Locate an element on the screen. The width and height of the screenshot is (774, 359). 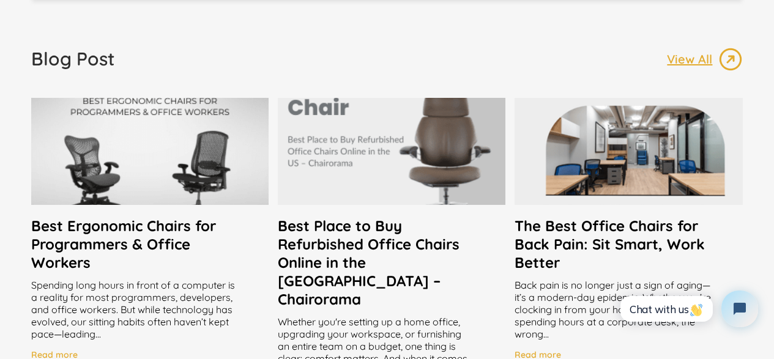
img: image_13.png is located at coordinates (730, 59).